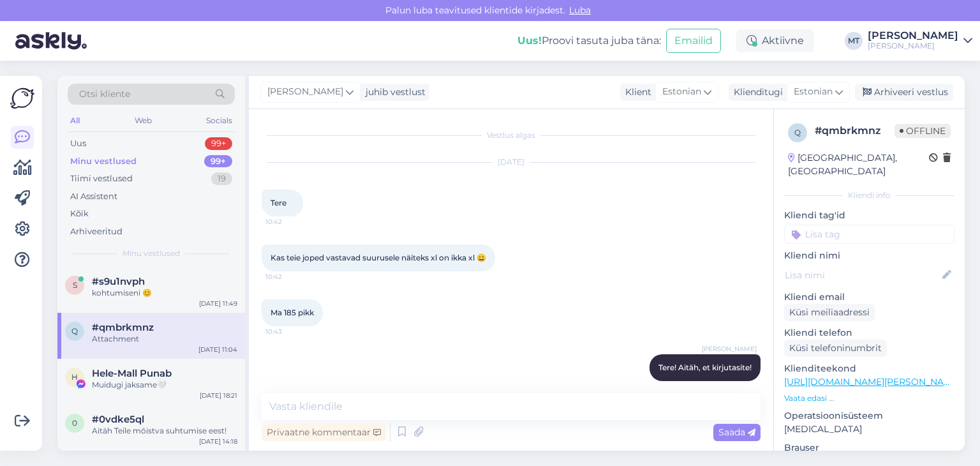 This screenshot has width=980, height=466. I want to click on div: Web, so click(143, 121).